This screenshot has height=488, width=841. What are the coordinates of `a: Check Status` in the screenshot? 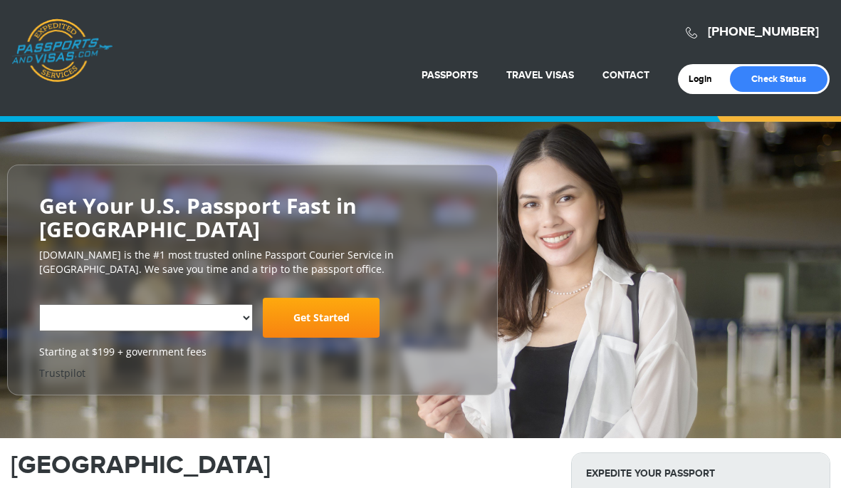 It's located at (778, 79).